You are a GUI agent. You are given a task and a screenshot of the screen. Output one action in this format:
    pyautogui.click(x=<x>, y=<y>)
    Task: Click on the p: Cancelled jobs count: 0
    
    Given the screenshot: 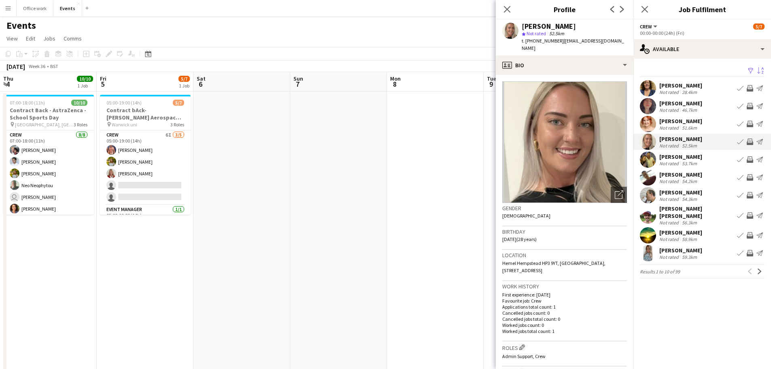 What is the action you would take?
    pyautogui.click(x=564, y=312)
    